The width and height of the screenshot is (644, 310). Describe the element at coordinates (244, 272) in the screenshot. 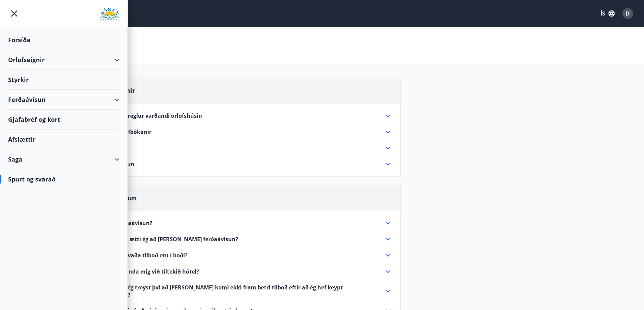

I see `div: Þarf ég að binda mig við tiltekið hótel?` at that location.